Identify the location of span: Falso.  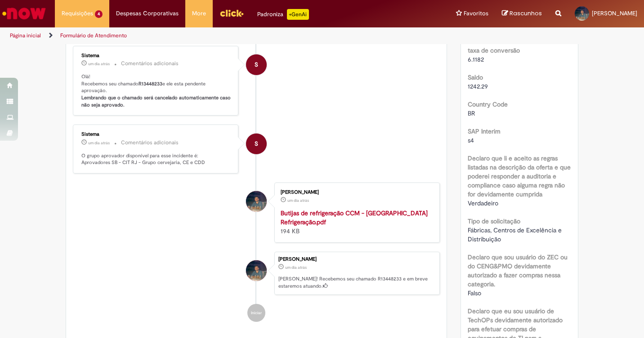
(474, 293).